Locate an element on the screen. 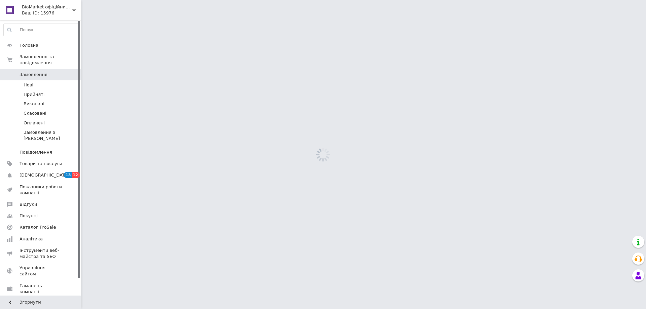 The width and height of the screenshot is (646, 309). span: Показники роботи компанії is located at coordinates (41, 190).